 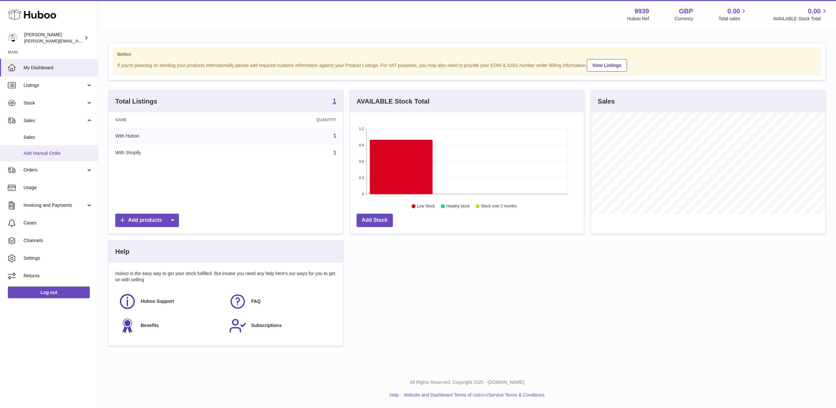 What do you see at coordinates (473, 395) in the screenshot?
I see `li: and` at bounding box center [473, 395].